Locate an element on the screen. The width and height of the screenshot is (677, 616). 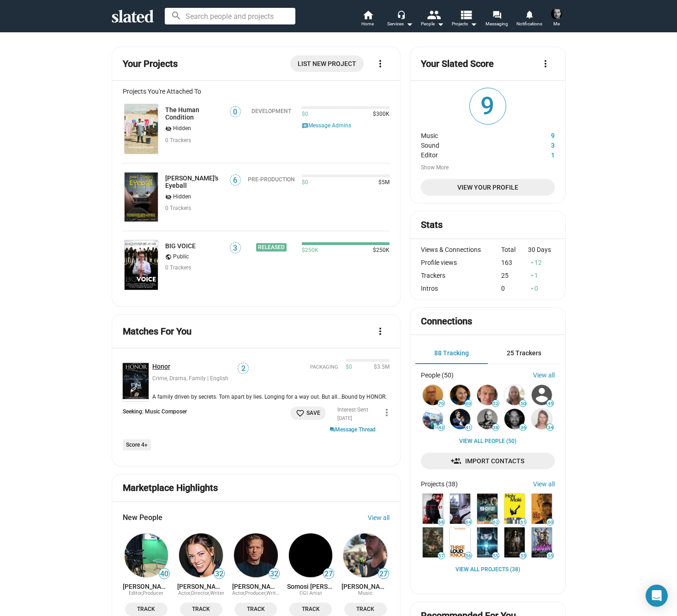
div: 25 is located at coordinates (515, 275).